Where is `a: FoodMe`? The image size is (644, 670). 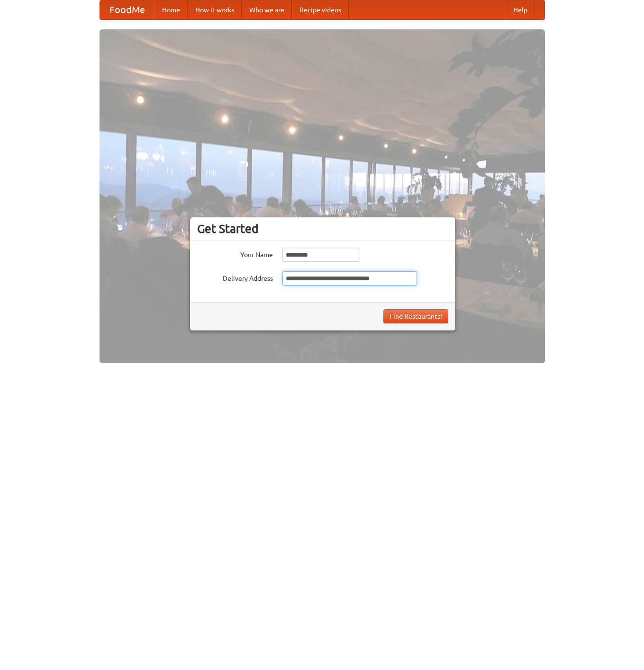
a: FoodMe is located at coordinates (127, 10).